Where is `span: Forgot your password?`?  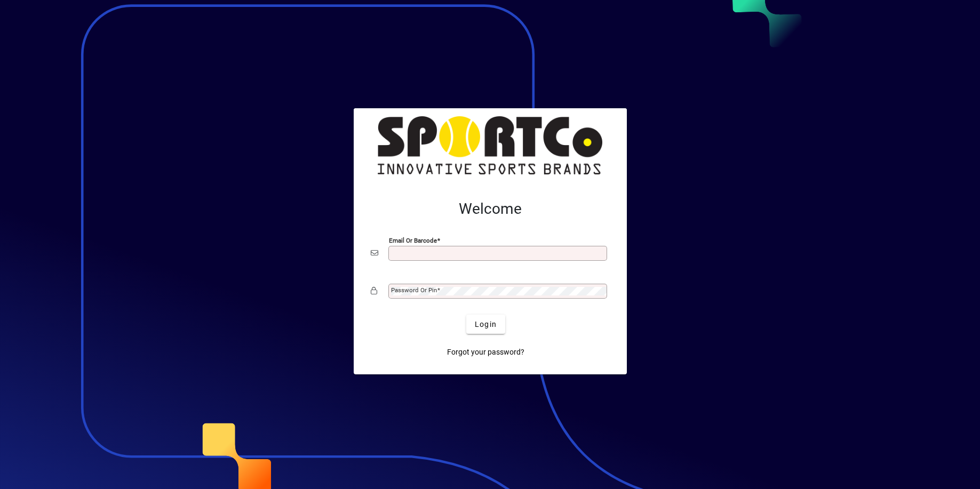 span: Forgot your password? is located at coordinates (486, 352).